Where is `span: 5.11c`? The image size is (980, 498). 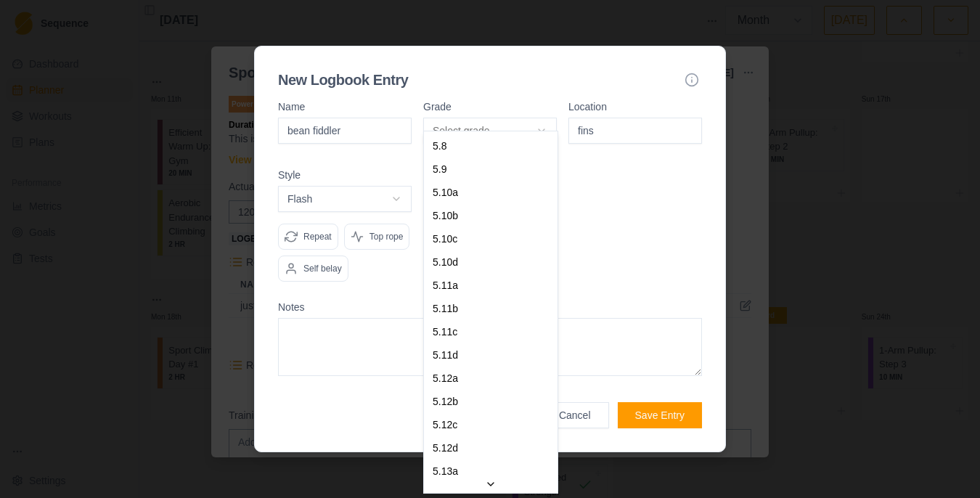
span: 5.11c is located at coordinates (445, 332).